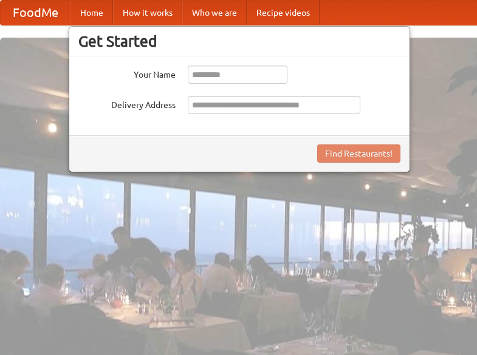 The image size is (477, 355). I want to click on a: Recipe videos, so click(283, 13).